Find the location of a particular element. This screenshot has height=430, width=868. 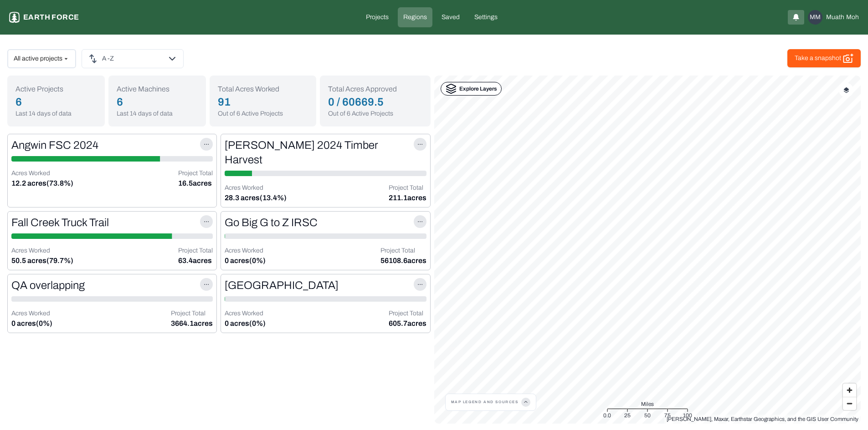

div: Fall Creek Truck Trail is located at coordinates (60, 222).